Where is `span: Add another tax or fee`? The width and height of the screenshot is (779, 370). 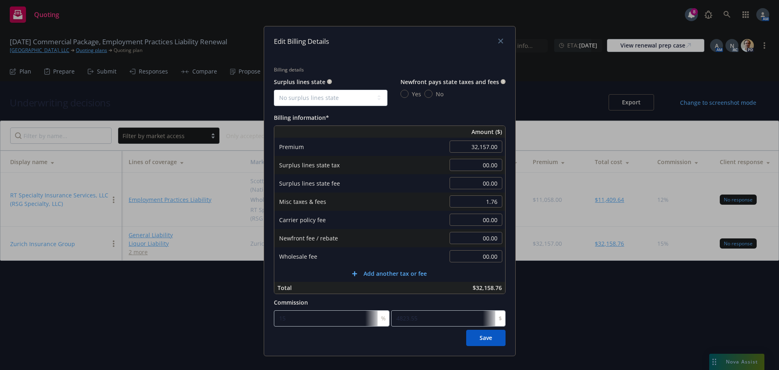 span: Add another tax or fee is located at coordinates (395, 273).